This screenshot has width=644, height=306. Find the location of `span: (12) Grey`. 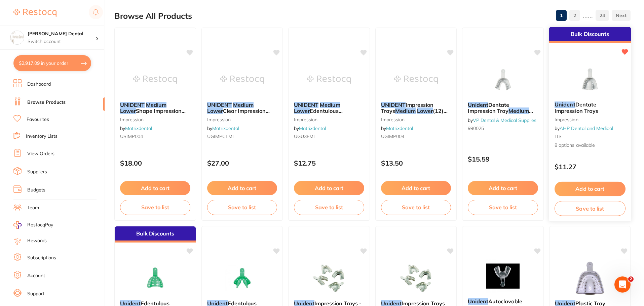

span: (12) Grey is located at coordinates (414, 114).